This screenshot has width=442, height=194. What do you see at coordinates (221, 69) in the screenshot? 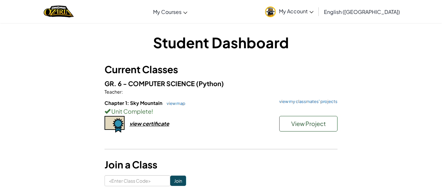
I see `h3: Current Classes` at bounding box center [221, 69].